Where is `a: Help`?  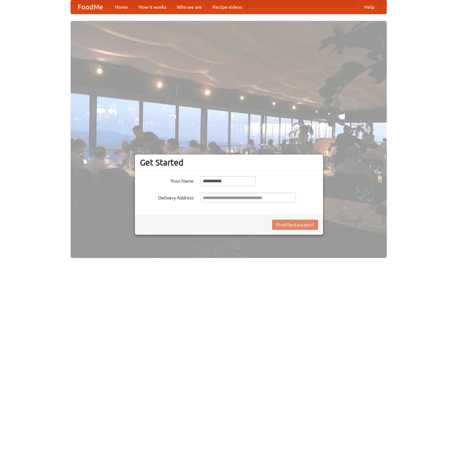 a: Help is located at coordinates (369, 7).